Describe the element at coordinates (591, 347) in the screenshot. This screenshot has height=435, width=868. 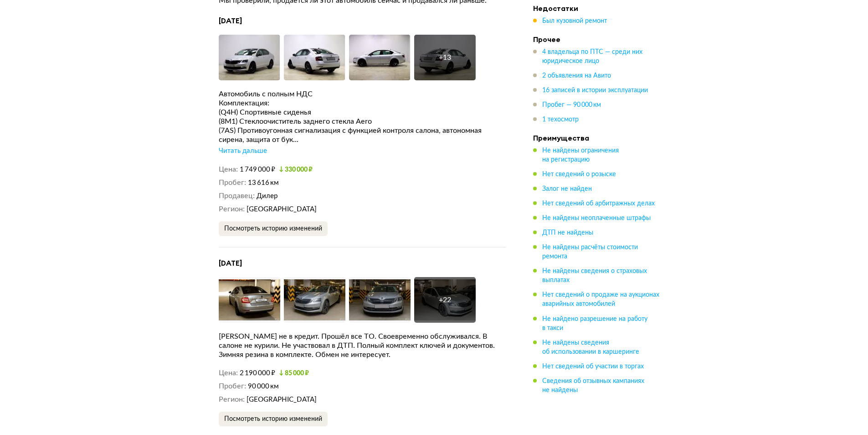
I see `span: Не найдены сведения об использовании в каршеринге` at that location.